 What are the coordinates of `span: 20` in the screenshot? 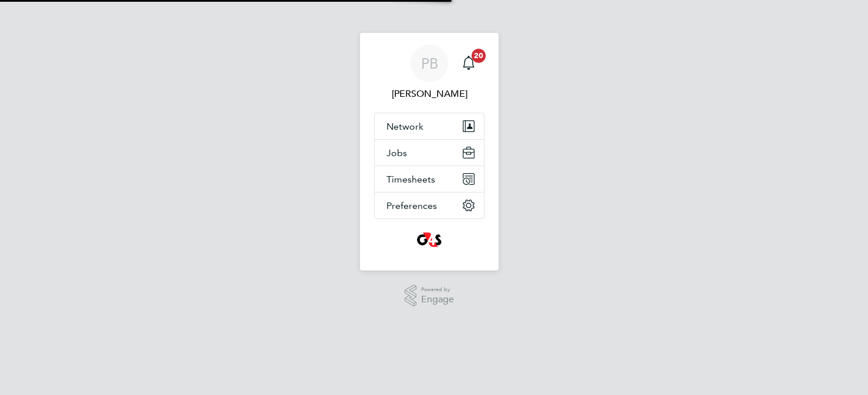 It's located at (479, 56).